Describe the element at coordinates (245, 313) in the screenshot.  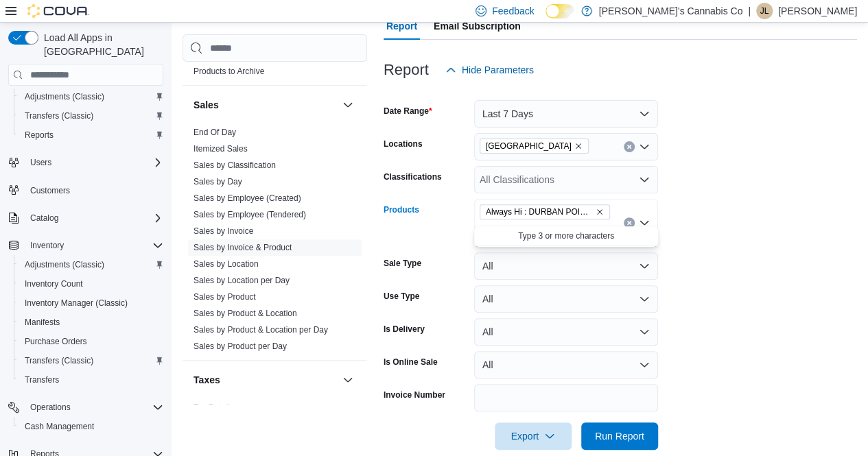
I see `a: Sales by Product & Location` at that location.